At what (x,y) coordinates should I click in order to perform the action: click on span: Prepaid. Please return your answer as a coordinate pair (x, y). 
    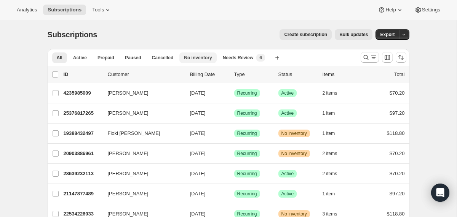
    Looking at the image, I should click on (106, 58).